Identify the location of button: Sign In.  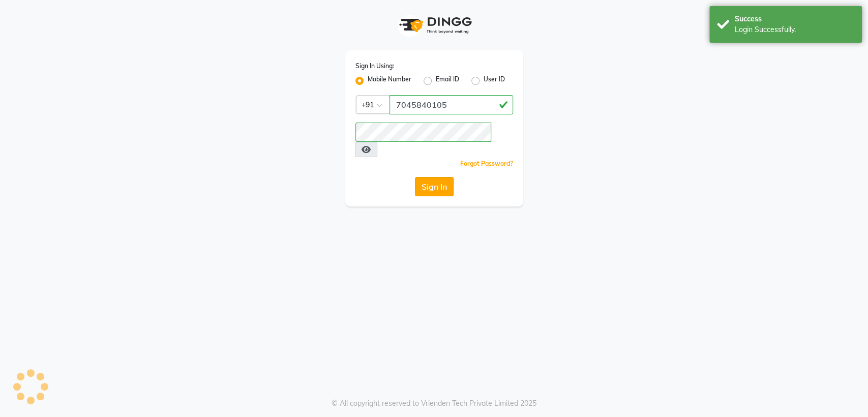
(434, 186).